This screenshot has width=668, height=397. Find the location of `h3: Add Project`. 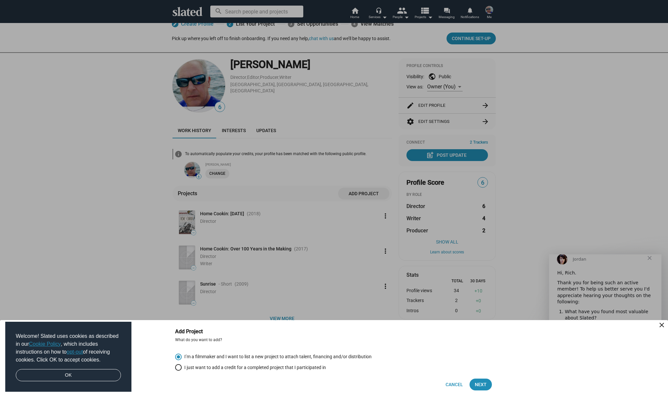

h3: Add Project is located at coordinates (194, 331).